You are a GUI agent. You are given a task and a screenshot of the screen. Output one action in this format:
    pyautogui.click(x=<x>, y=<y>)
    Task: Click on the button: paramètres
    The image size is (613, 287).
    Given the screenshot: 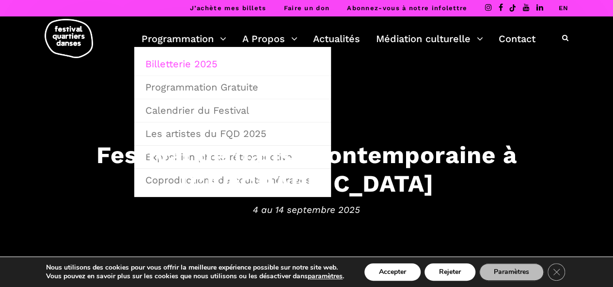 What is the action you would take?
    pyautogui.click(x=325, y=277)
    